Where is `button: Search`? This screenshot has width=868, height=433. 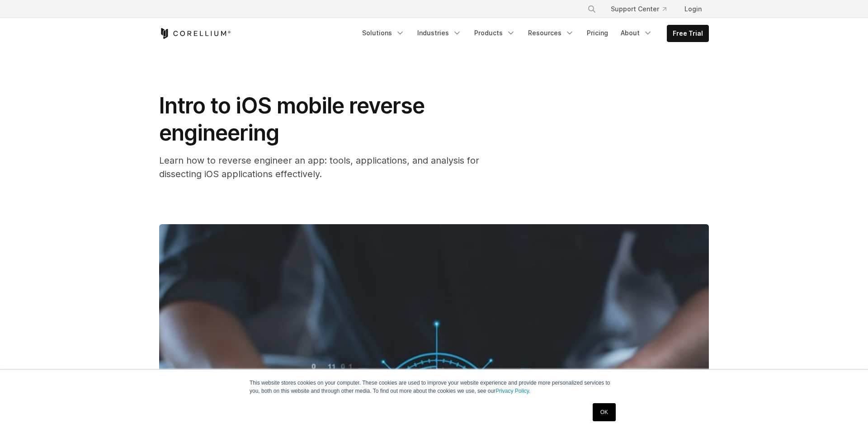
button: Search is located at coordinates (592, 9).